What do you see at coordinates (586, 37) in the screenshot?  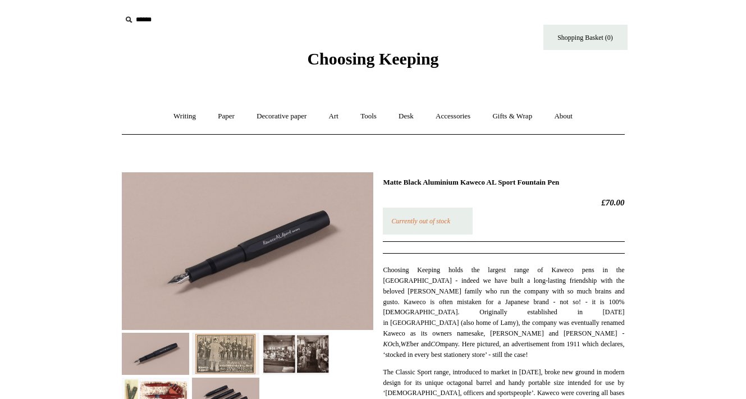 I see `a: Shopping Basket (0)` at bounding box center [586, 37].